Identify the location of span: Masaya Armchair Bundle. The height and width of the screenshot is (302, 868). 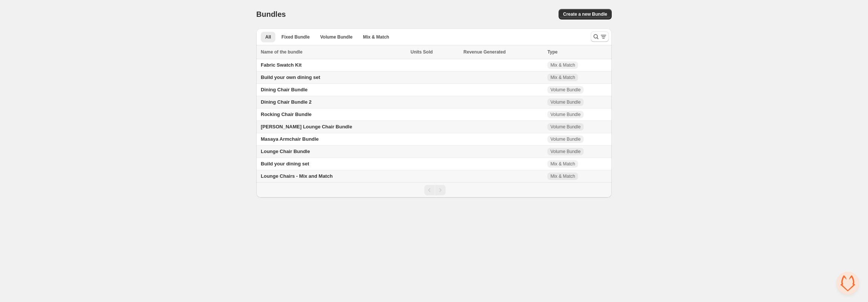
(290, 139).